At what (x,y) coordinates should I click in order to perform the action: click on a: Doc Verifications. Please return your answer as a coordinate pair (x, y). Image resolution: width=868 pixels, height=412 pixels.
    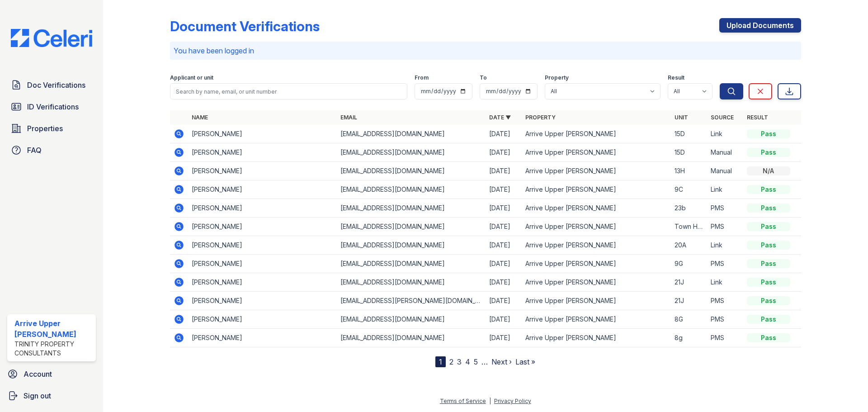
    Looking at the image, I should click on (52, 85).